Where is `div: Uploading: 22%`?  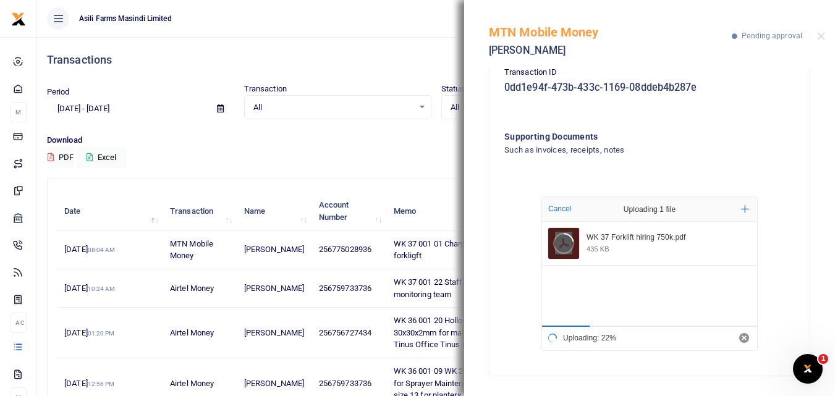
div: Uploading: 22% is located at coordinates (590, 338).